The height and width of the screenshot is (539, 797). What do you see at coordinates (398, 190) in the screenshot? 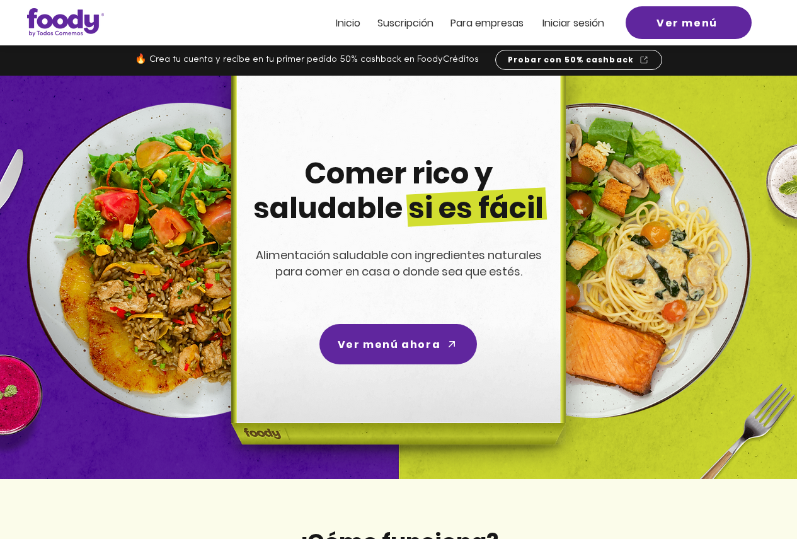
I see `span: Comer rico y saludable si es fácil` at bounding box center [398, 190].